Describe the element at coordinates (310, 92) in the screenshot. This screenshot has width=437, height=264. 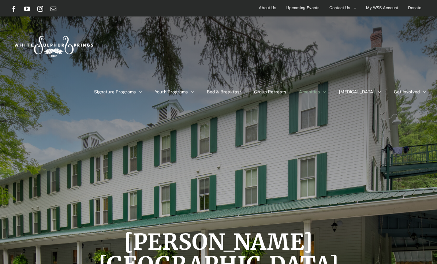
I see `span: Amenities` at that location.